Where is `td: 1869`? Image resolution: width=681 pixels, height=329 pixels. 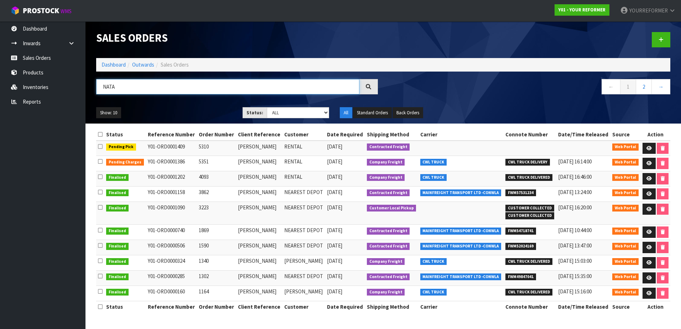
td: 1869 is located at coordinates (216, 232).